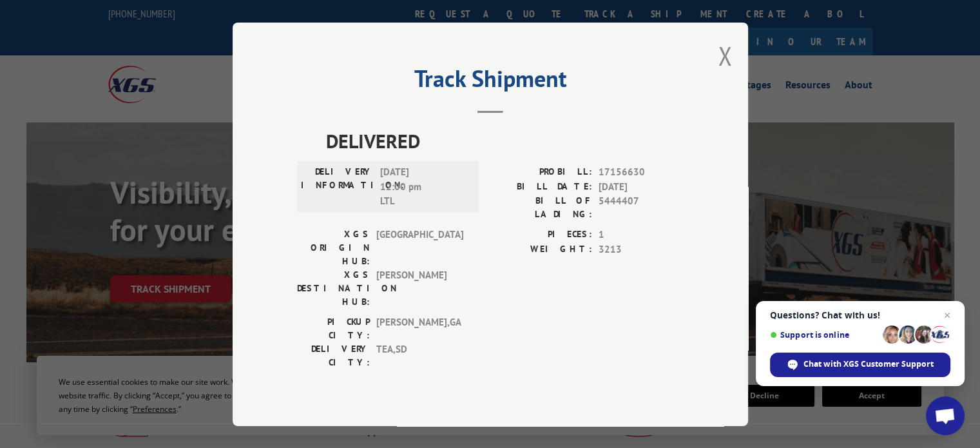 The width and height of the screenshot is (980, 448). What do you see at coordinates (333, 289) in the screenshot?
I see `label: XGS DESTINATION HUB:` at bounding box center [333, 289].